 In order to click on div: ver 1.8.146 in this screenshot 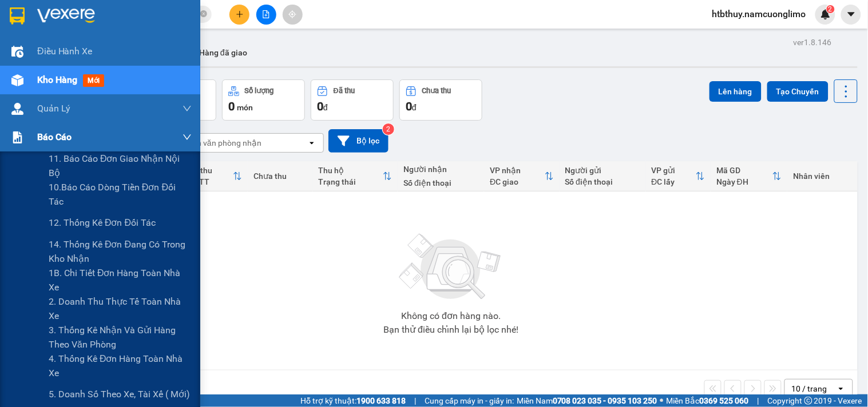, I will do `click(813, 43)`.